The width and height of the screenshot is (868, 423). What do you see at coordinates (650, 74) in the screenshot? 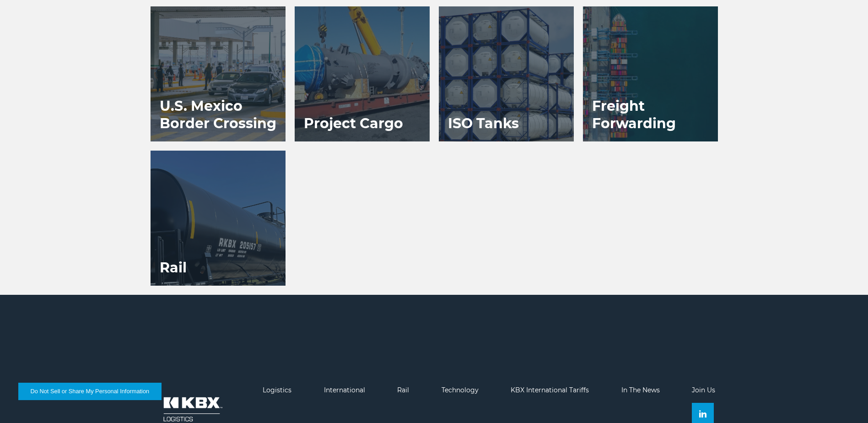
I see `a: Freight Forwarding` at bounding box center [650, 74].